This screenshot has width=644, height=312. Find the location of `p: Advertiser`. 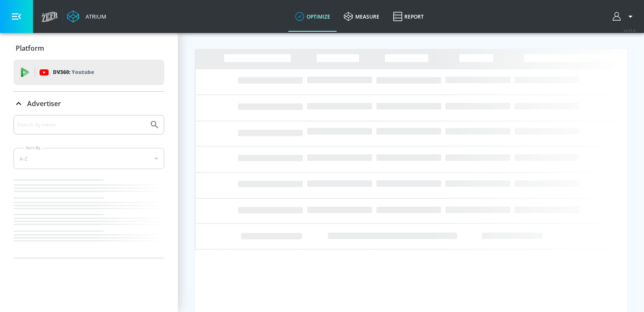

p: Advertiser is located at coordinates (44, 104).